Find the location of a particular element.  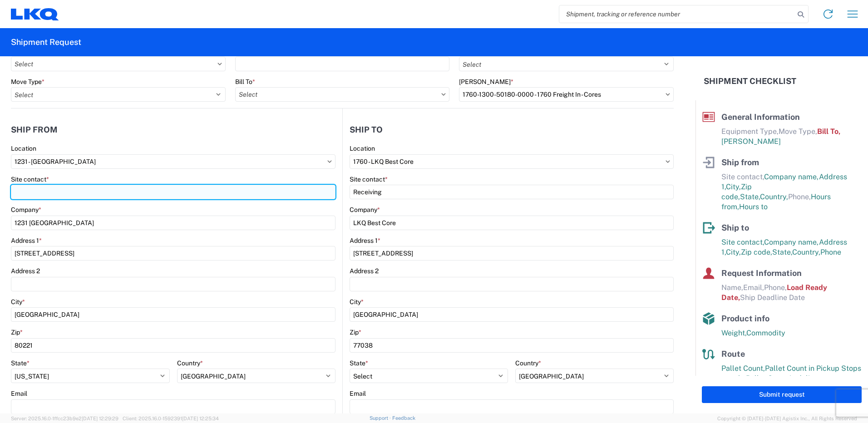

h2: Ship from is located at coordinates (34, 130).